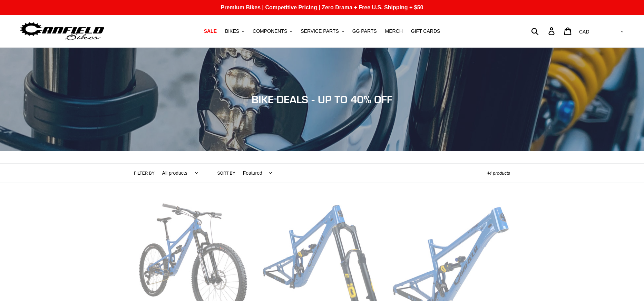  I want to click on span: COMPONENTS, so click(270, 31).